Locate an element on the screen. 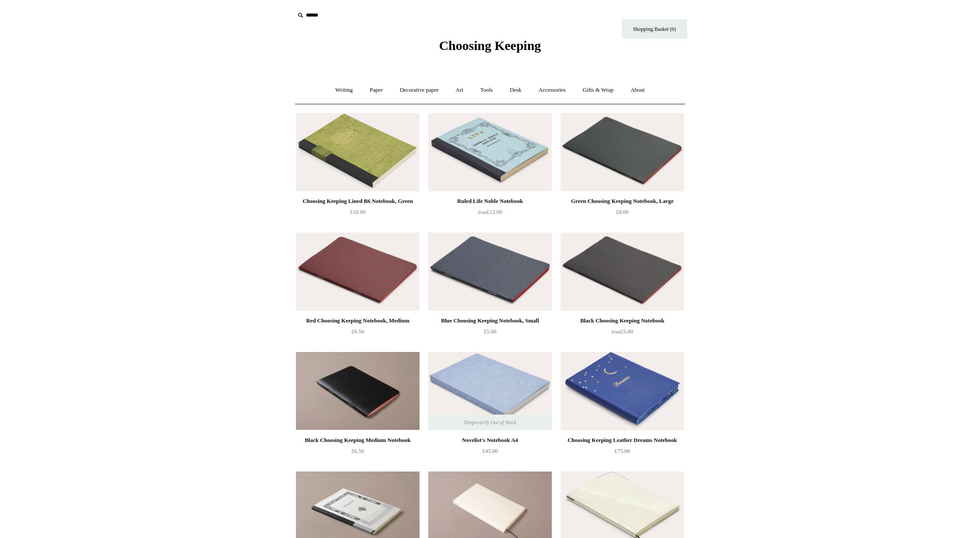 This screenshot has height=538, width=980. a: Black Choosing Keeping Notebook Black Choosing Keeping Notebook is located at coordinates (622, 271).